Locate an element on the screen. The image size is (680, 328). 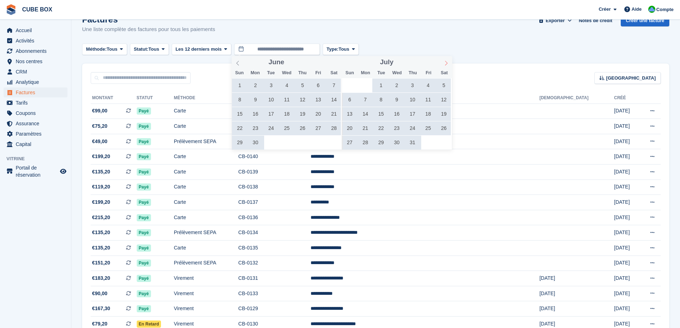
span: July is located at coordinates (387, 62).